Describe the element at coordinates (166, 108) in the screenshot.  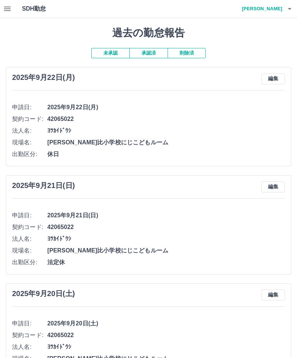
I see `span: 2025年9月22日(月)` at that location.